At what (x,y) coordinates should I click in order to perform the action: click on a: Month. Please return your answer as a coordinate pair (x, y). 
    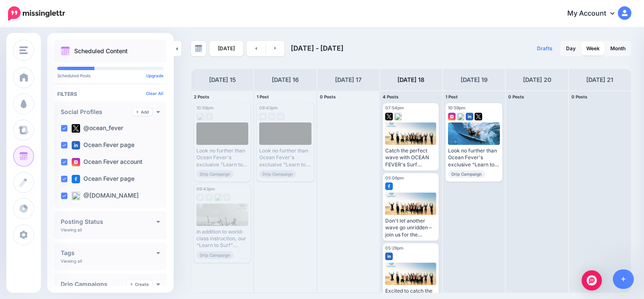
    Looking at the image, I should click on (618, 48).